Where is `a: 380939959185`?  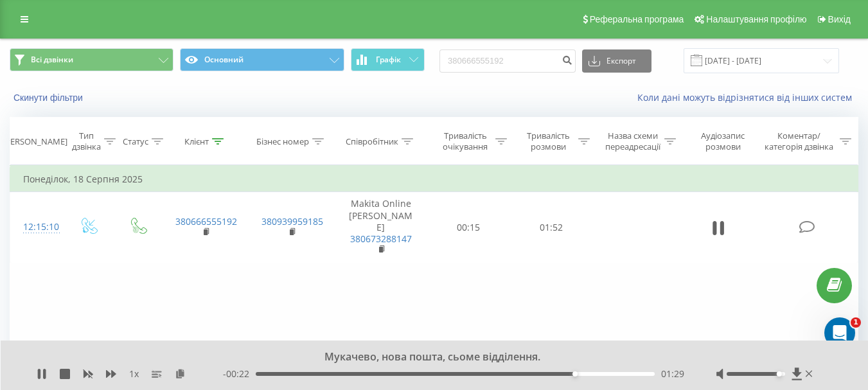
a: 380939959185 is located at coordinates (292, 221).